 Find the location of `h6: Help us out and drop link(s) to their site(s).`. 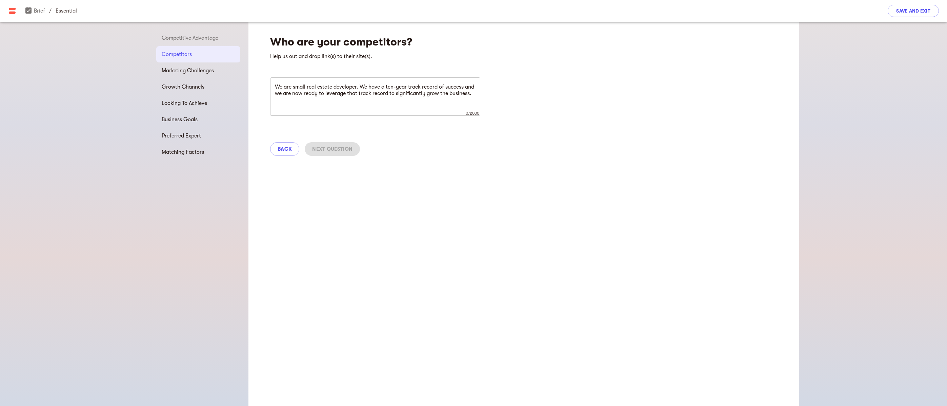

h6: Help us out and drop link(s) to their site(s). is located at coordinates (394, 56).